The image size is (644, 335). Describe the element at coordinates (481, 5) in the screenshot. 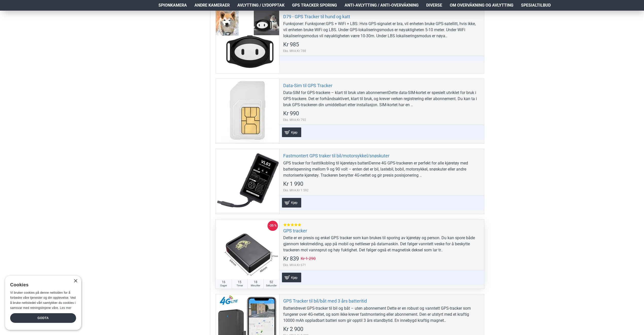

I see `span: Om overvåkning og avlytting` at that location.